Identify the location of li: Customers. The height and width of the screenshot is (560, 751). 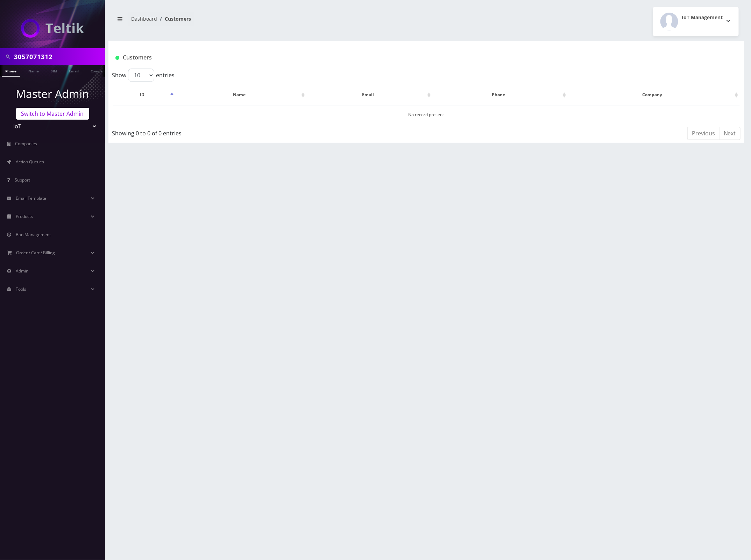
(174, 19).